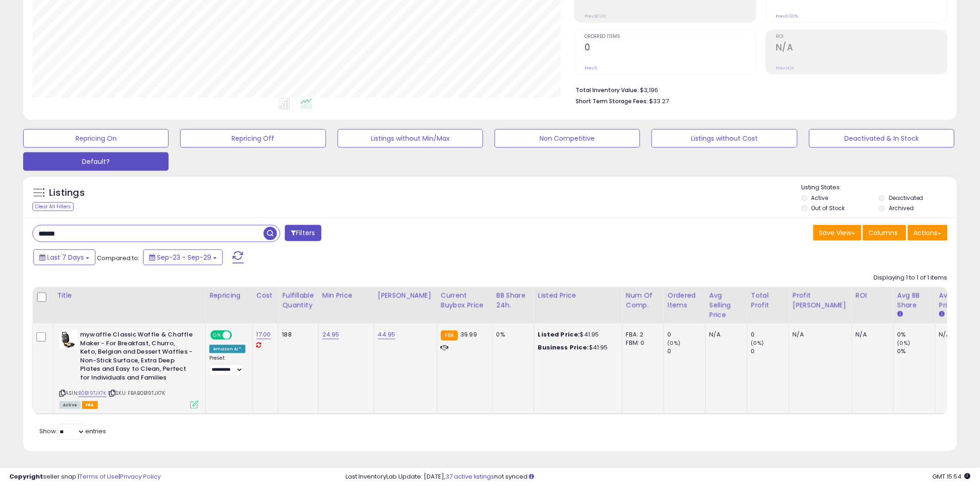  What do you see at coordinates (883, 233) in the screenshot?
I see `span: Columns` at bounding box center [883, 233].